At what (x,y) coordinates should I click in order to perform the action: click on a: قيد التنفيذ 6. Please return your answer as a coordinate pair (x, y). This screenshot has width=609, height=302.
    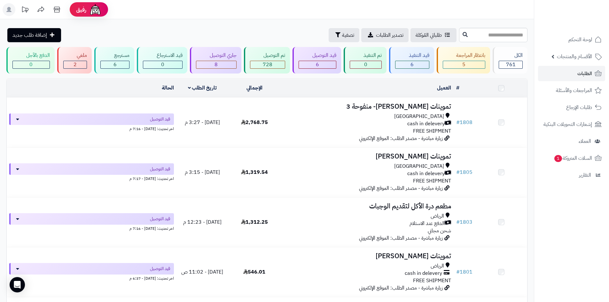
    Looking at the image, I should click on (411, 60).